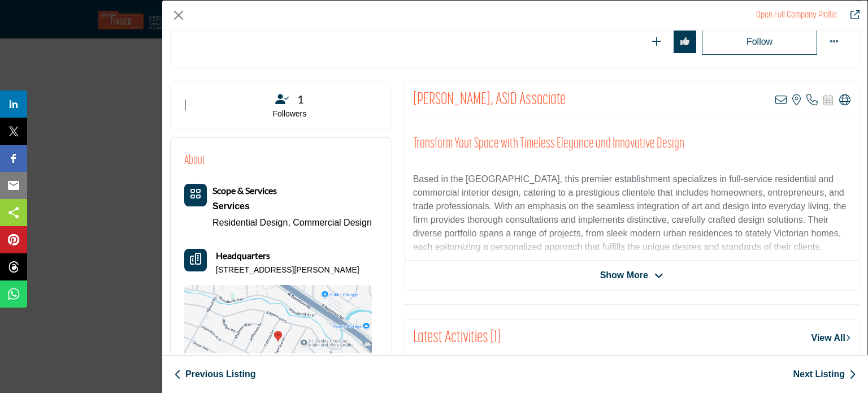  Describe the element at coordinates (834, 42) in the screenshot. I see `button: More Options` at that location.